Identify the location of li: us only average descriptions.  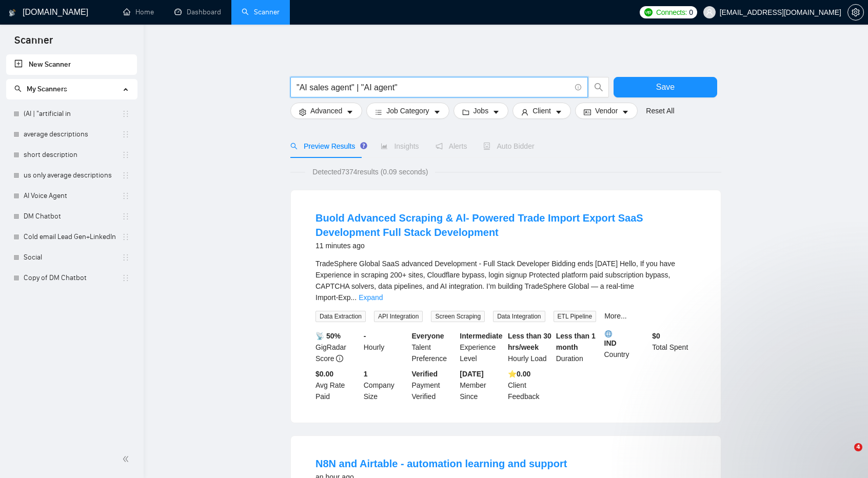
(71, 175).